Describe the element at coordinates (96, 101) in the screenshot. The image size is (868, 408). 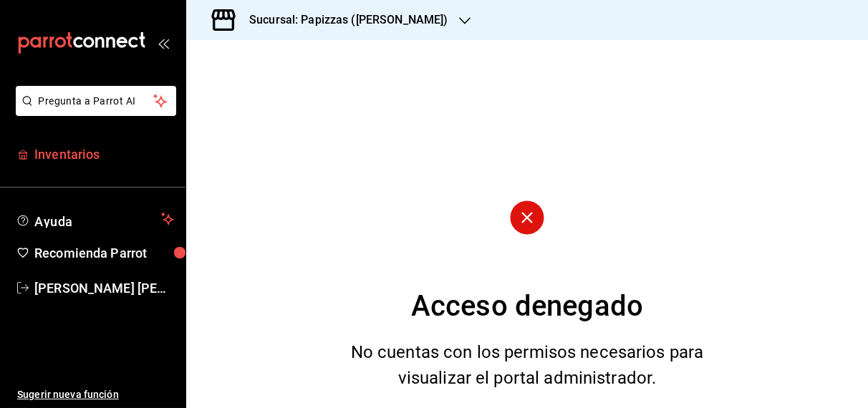
I see `span: Pregunta a Parrot AI` at that location.